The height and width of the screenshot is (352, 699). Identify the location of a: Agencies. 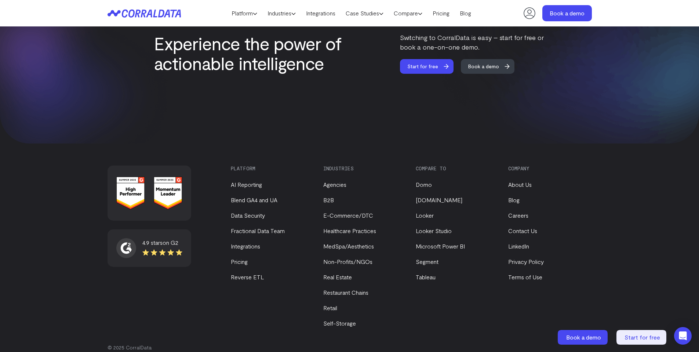
(335, 184).